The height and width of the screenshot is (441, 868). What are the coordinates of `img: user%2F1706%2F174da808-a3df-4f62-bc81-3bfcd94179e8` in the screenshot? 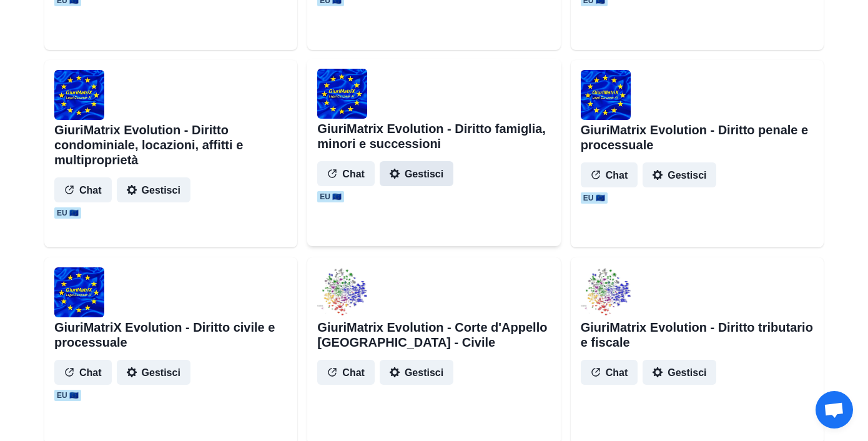 It's located at (79, 95).